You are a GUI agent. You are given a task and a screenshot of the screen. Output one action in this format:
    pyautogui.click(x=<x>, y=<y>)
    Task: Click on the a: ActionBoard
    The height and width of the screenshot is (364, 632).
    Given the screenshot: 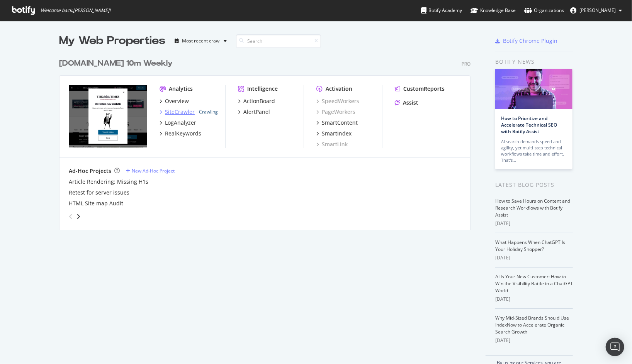 What is the action you would take?
    pyautogui.click(x=257, y=101)
    